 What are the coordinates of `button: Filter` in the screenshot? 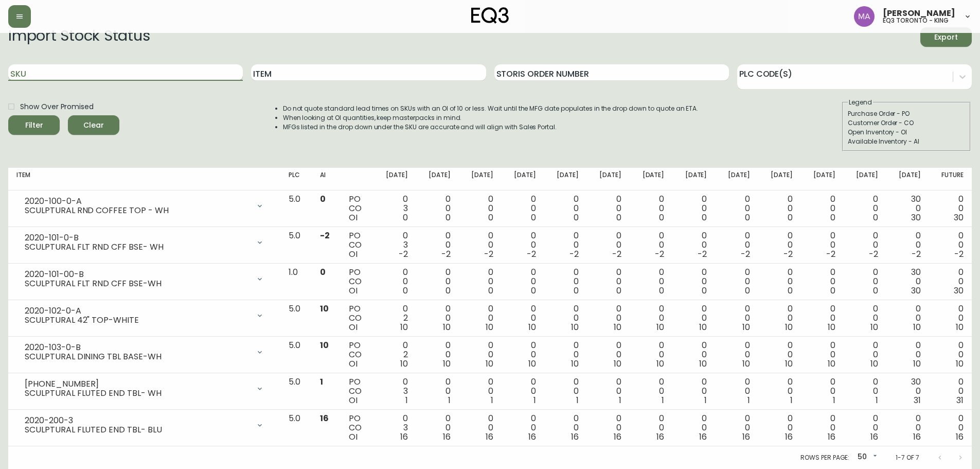 It's located at (34, 125).